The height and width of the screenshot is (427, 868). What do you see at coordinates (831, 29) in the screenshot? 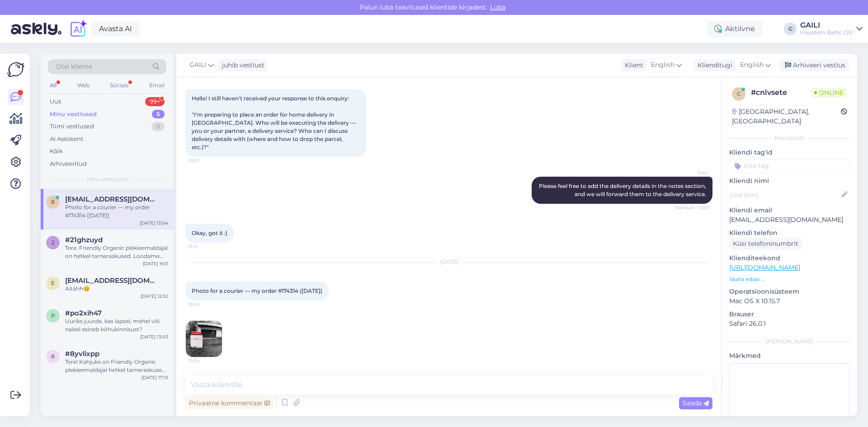
I see `a: GAILIInsystem Baltic OÜ` at bounding box center [831, 29].